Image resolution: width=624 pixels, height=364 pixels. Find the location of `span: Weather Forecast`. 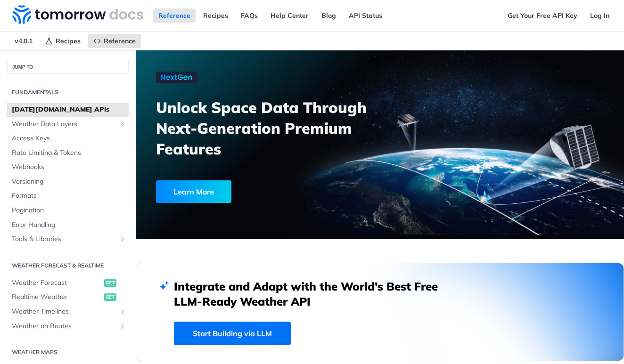

span: Weather Forecast is located at coordinates (56, 283).